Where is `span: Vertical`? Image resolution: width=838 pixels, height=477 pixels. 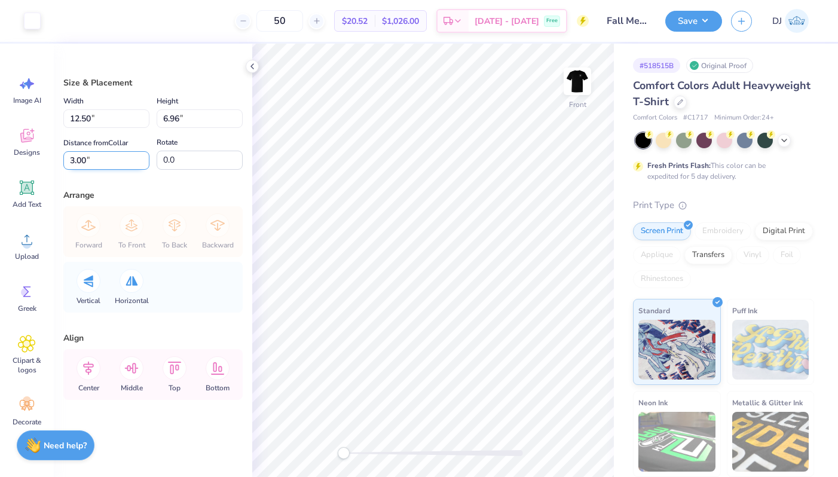 span: Vertical is located at coordinates (88, 301).